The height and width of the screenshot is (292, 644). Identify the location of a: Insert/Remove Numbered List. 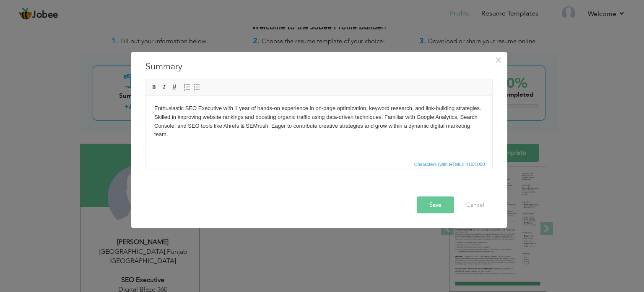
(187, 87).